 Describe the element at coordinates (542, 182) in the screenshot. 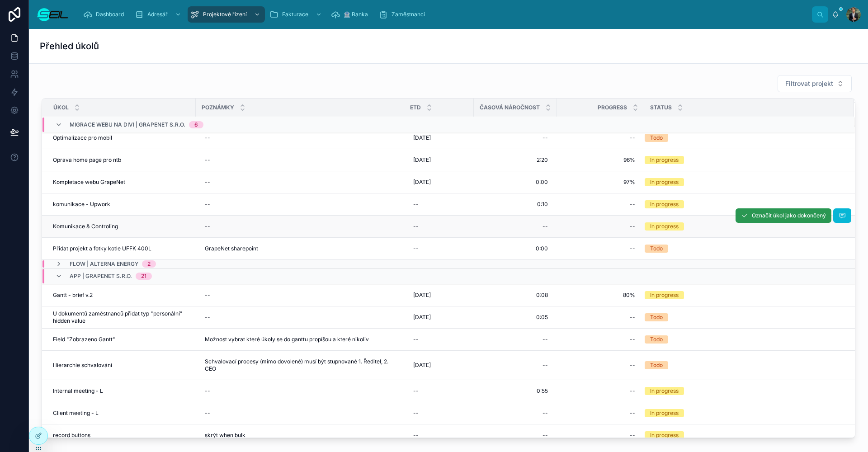

I see `span: 0:00` at that location.